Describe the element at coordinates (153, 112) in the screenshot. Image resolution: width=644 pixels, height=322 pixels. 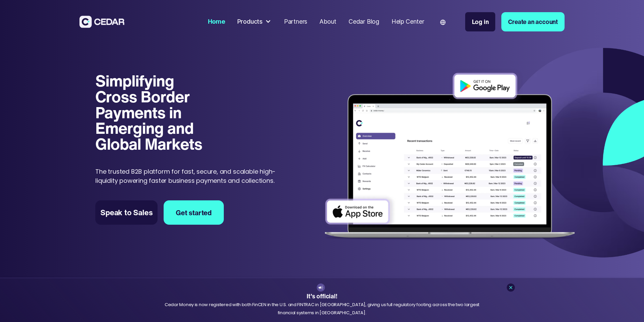
I see `h1: Simplifying Cross Border Payments in Emerging and Global Markets` at that location.